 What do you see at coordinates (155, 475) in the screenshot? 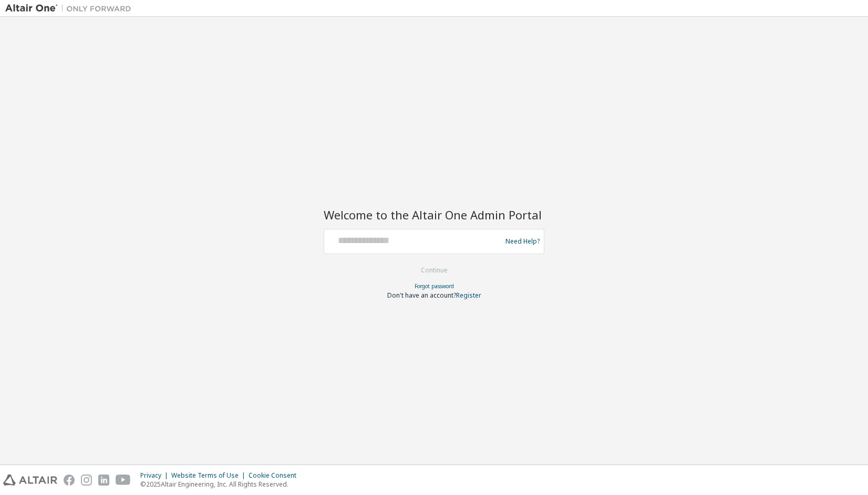
I see `div: Privacy` at bounding box center [155, 475].